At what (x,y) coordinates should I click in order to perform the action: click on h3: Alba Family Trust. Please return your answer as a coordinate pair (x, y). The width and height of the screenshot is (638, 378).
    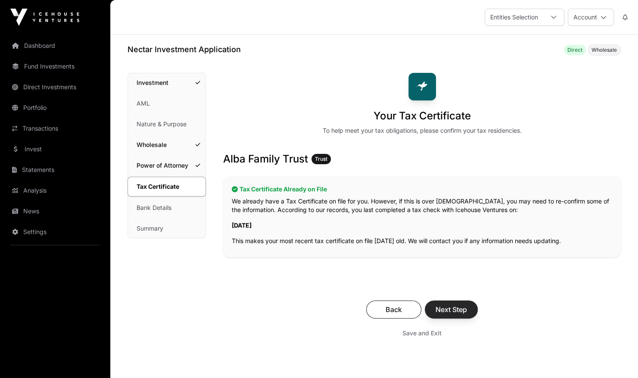
    Looking at the image, I should click on (422, 159).